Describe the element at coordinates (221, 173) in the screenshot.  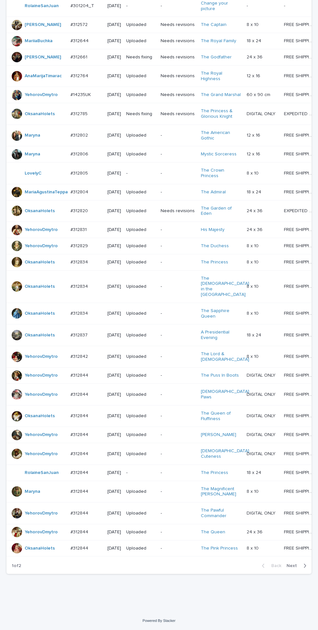
I see `a: The Crown Princess` at that location.